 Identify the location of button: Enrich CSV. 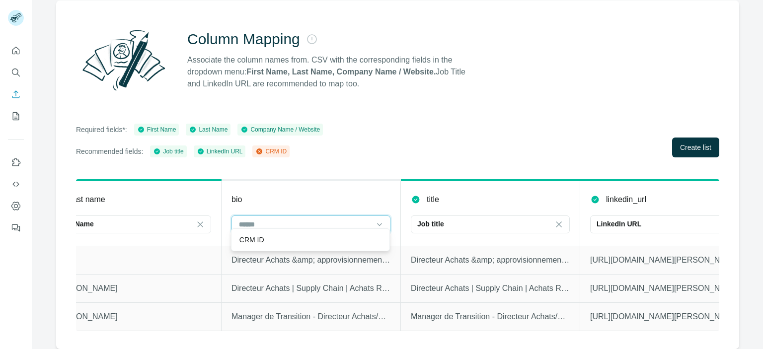
(16, 94).